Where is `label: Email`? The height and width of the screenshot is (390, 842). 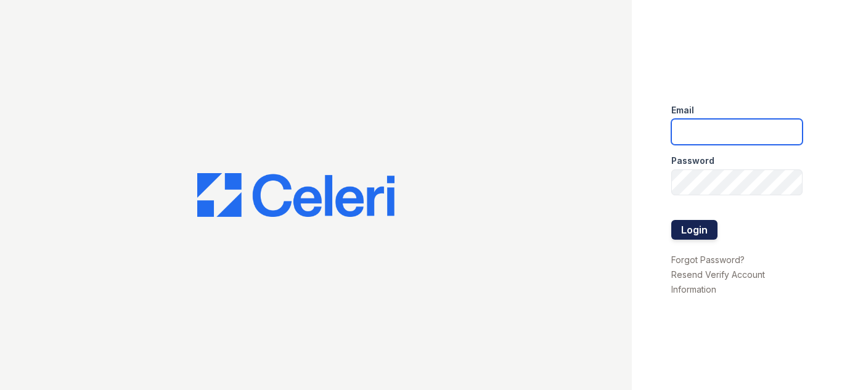 label: Email is located at coordinates (682, 110).